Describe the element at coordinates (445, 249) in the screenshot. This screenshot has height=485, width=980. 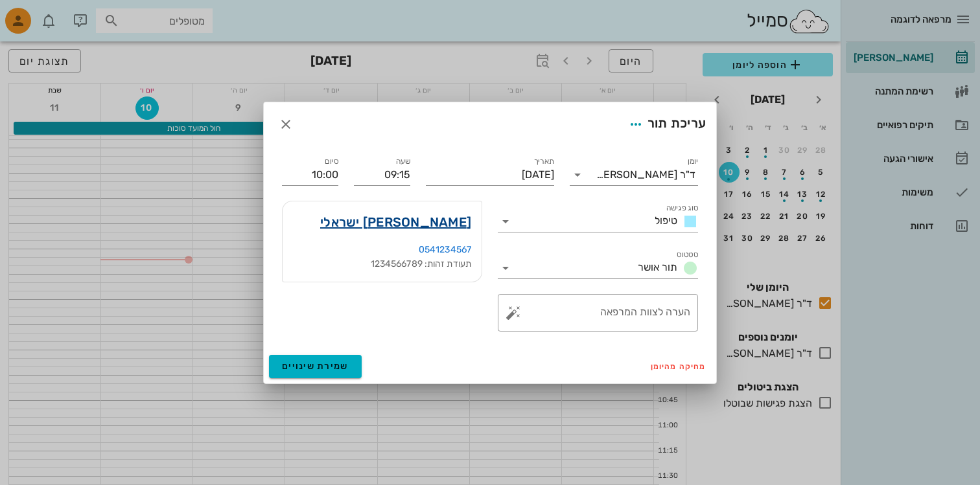
I see `a: 0541234567` at that location.